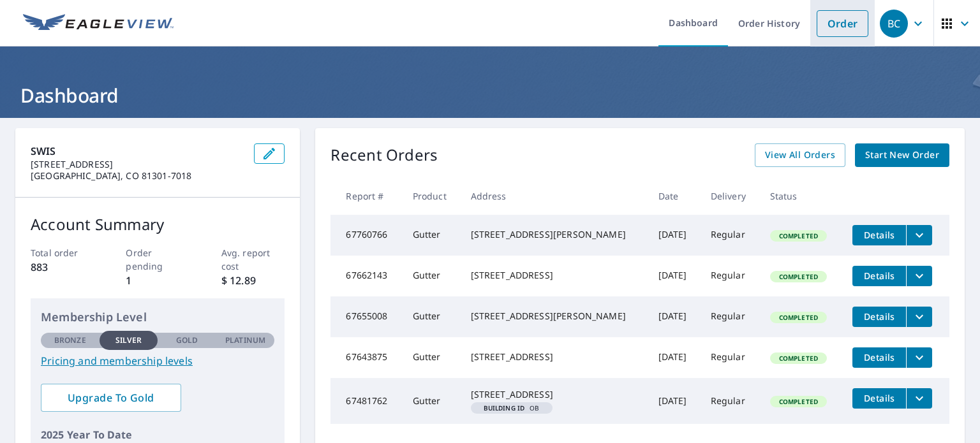 Image resolution: width=980 pixels, height=443 pixels. I want to click on a: Order, so click(842, 24).